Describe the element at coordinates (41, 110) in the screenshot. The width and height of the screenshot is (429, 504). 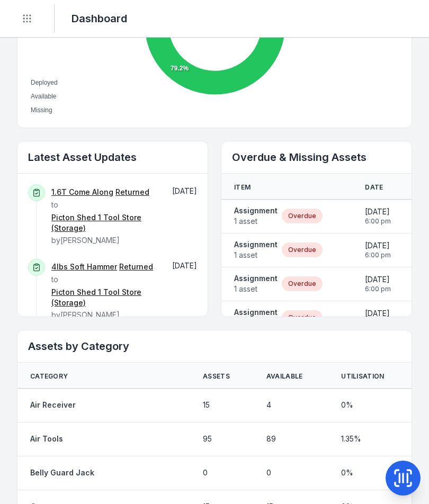
I see `span: Missing` at that location.